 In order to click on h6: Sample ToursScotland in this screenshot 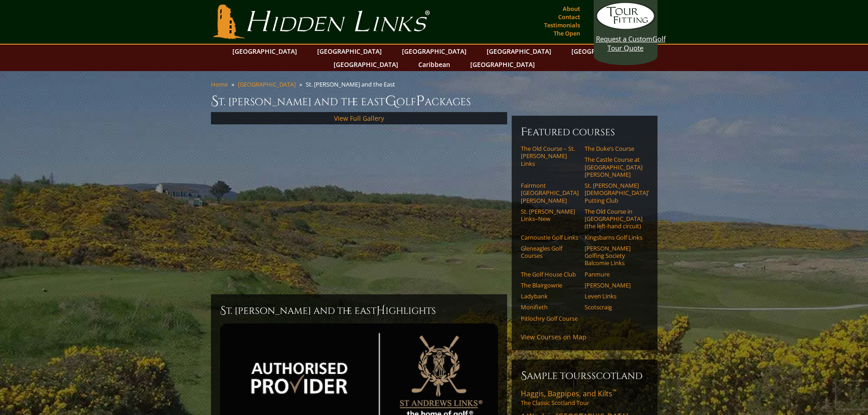, I will do `click(584, 376)`.